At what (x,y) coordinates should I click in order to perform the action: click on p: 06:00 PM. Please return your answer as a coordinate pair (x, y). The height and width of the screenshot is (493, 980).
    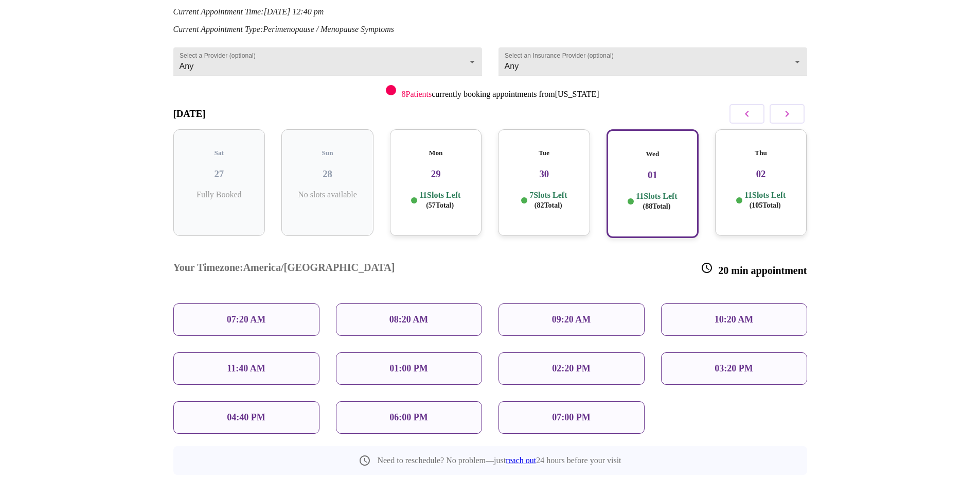
    Looking at the image, I should click on (409, 417).